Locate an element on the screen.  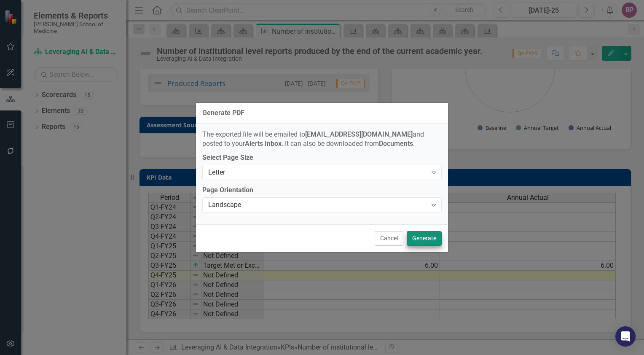
div: Generate PDF is located at coordinates (223, 113).